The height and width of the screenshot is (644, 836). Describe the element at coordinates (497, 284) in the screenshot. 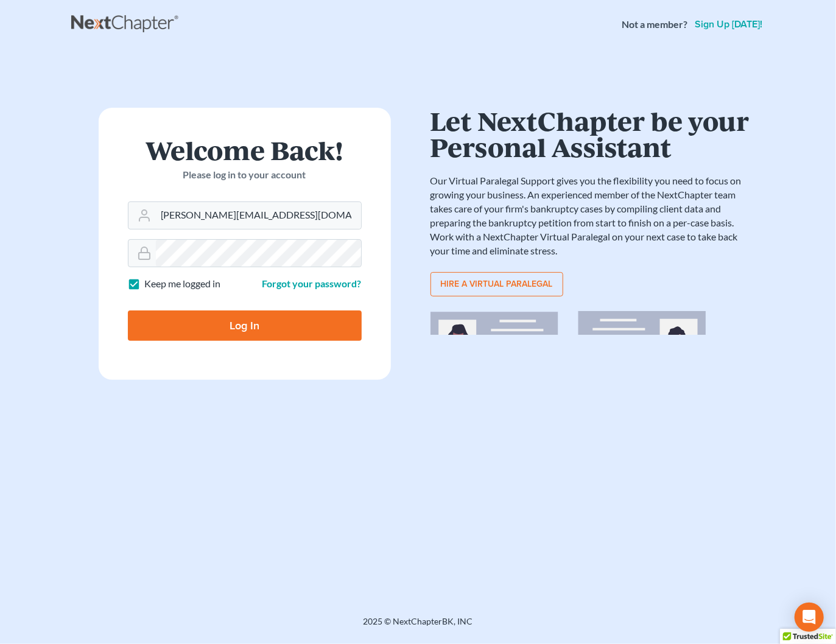

I see `a: Hire a virtual paralegal` at that location.